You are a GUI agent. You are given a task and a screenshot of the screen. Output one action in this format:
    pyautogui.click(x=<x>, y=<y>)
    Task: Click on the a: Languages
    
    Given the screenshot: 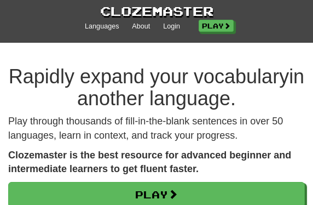 What is the action you would take?
    pyautogui.click(x=102, y=27)
    